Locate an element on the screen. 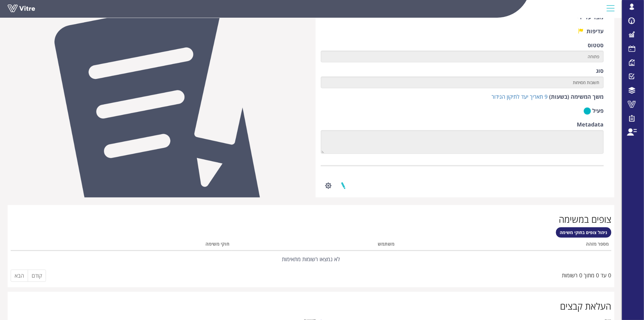 The width and height of the screenshot is (644, 320). th: מספר מזהה is located at coordinates (504, 245).